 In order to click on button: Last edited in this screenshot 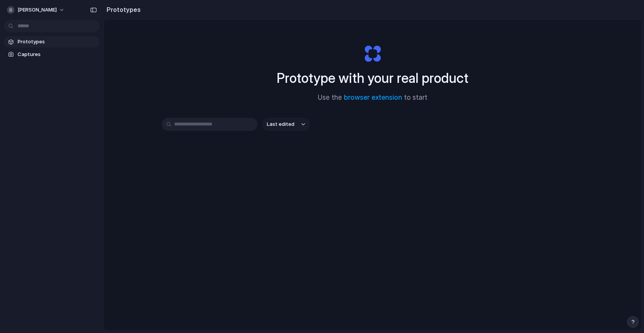, I will do `click(286, 124)`.